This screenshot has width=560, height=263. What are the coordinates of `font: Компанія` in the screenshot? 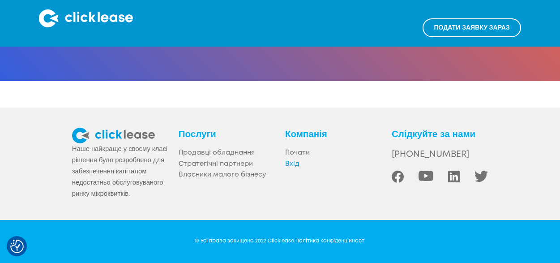 It's located at (306, 133).